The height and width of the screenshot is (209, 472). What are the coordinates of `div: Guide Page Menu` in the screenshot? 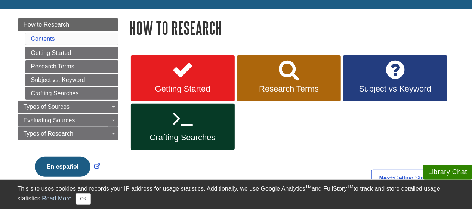 It's located at (68, 104).